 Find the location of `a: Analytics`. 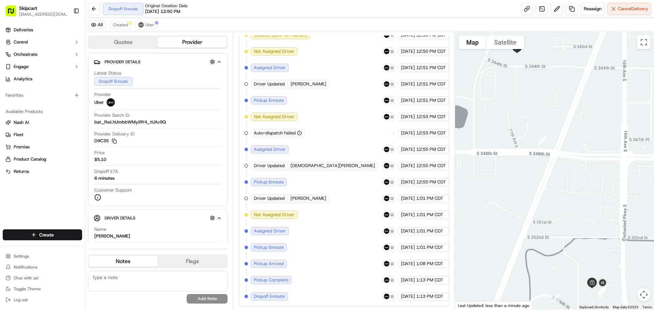

a: Analytics is located at coordinates (42, 79).